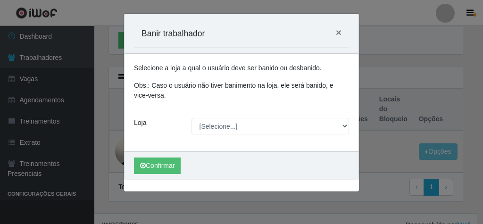 This screenshot has height=224, width=483. What do you see at coordinates (242, 91) in the screenshot?
I see `p: Obs.: Caso o usuário não tiver banimento na loja, ele será banido, e vice-versa.` at bounding box center [242, 91].